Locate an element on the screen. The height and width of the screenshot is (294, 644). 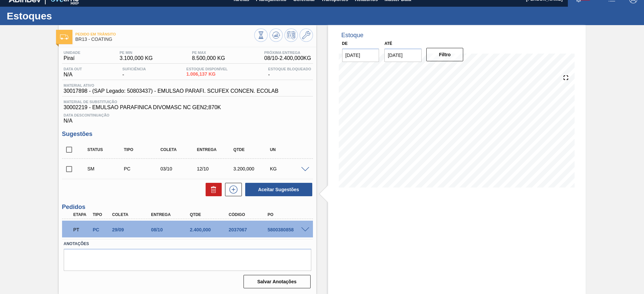
span: PE MIN is located at coordinates (136, 53).